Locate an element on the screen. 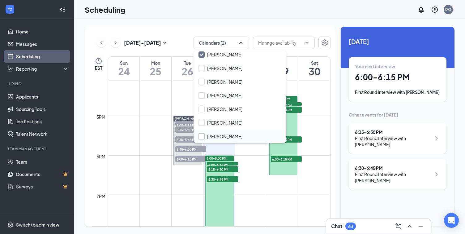 The width and height of the screenshot is (465, 234). h1: 6:00 - 6:15 PM is located at coordinates (398, 77).